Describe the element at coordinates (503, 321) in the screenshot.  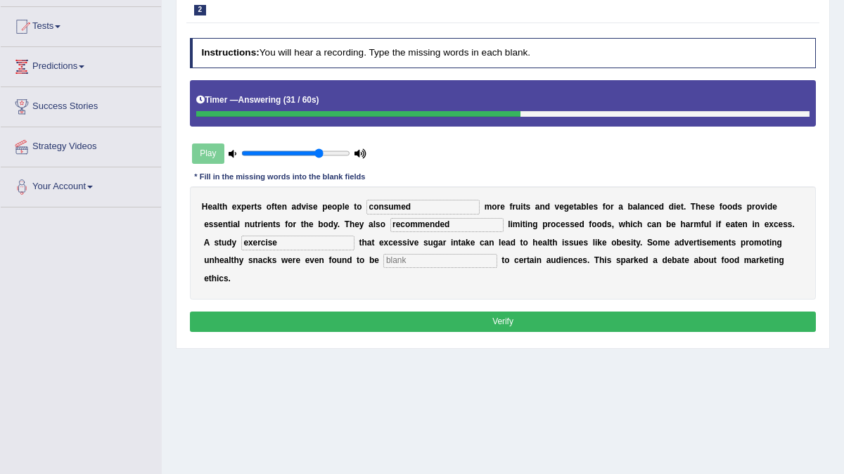
I see `button: Verify` at that location.